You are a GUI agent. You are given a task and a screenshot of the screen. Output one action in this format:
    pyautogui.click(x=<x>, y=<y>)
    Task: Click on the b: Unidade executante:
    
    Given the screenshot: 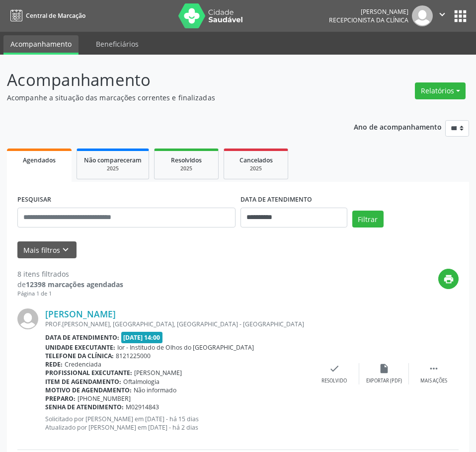 What is the action you would take?
    pyautogui.click(x=80, y=347)
    